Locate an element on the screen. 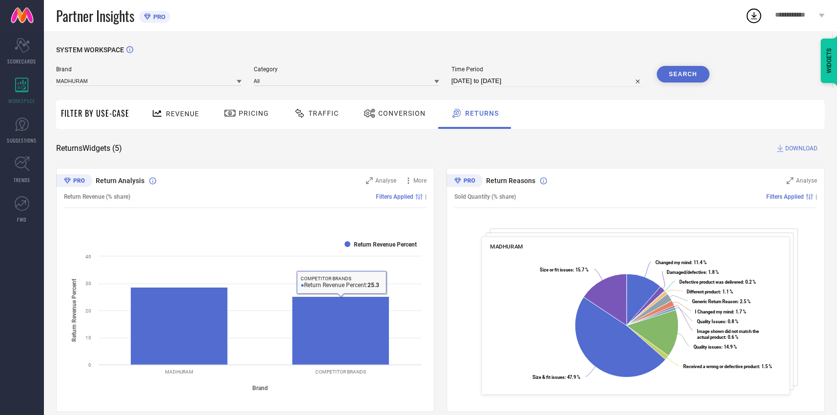 Image resolution: width=837 pixels, height=415 pixels. span: SCORECARDS is located at coordinates (22, 61).